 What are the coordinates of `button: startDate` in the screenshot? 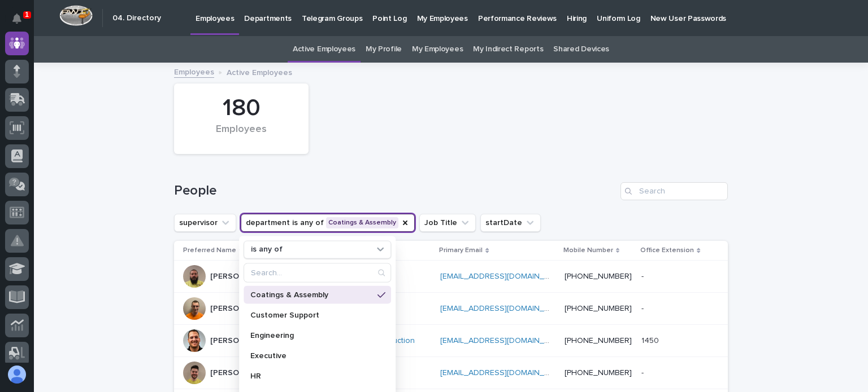 It's located at (510, 223).